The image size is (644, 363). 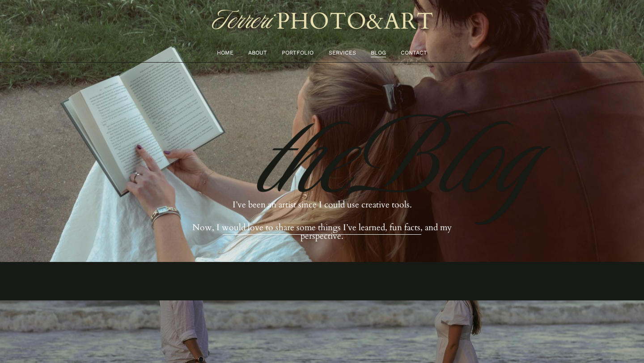 What do you see at coordinates (322, 205) in the screenshot?
I see `h4: I’ve been an artist since I could use creative tools.` at bounding box center [322, 205].